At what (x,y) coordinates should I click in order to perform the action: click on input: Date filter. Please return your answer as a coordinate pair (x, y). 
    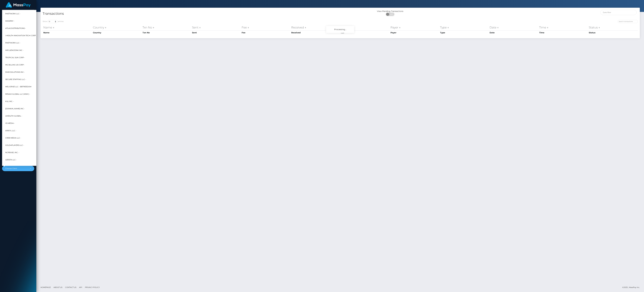
    Looking at the image, I should click on (618, 12).